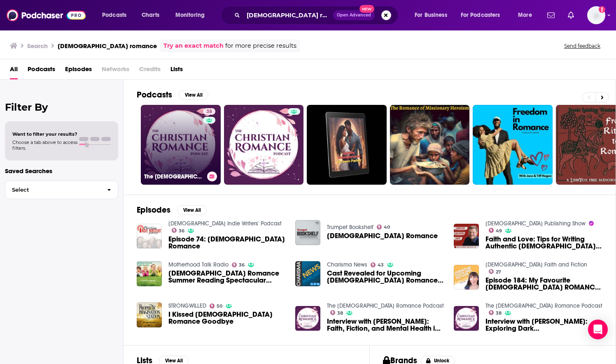  What do you see at coordinates (377, 265) in the screenshot?
I see `a: 43` at bounding box center [377, 265].